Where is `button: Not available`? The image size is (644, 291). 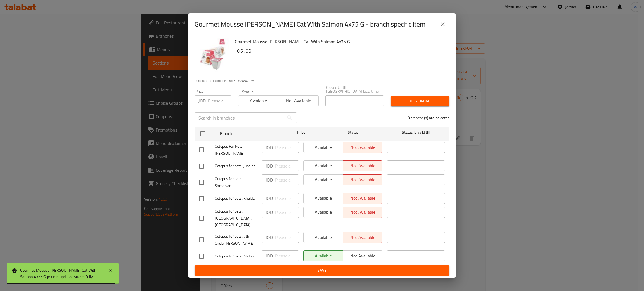 button: Not available is located at coordinates (298, 101).